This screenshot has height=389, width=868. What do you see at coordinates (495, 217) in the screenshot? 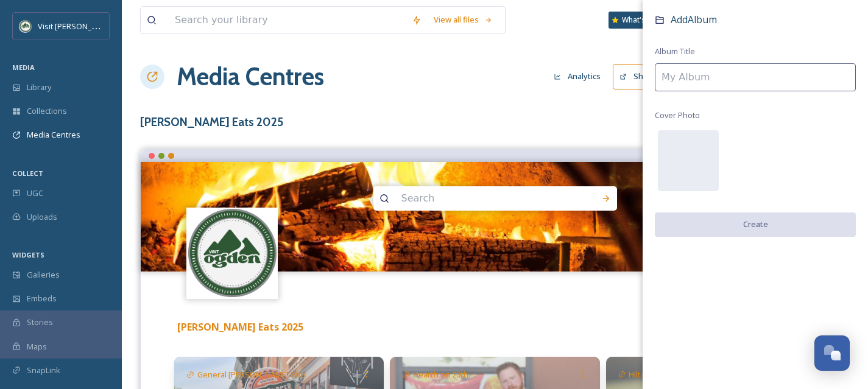
I see `img: Copy of WOOD OVEN FIRE (2) - AJ Hubbard.jpg` at bounding box center [495, 217].